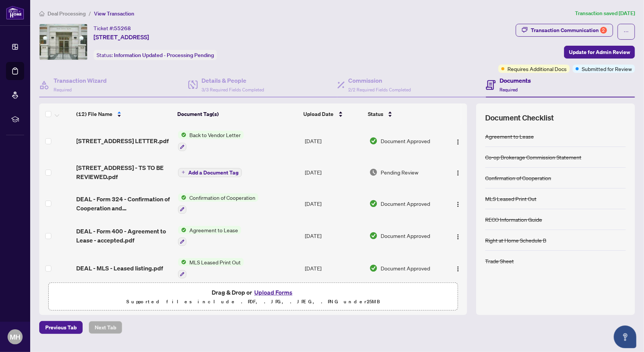 This screenshot has height=352, width=644. What do you see at coordinates (124, 236) in the screenshot?
I see `span: DEAL - Form 400 - Agreement to Lease - accepted.pdf` at bounding box center [124, 236].